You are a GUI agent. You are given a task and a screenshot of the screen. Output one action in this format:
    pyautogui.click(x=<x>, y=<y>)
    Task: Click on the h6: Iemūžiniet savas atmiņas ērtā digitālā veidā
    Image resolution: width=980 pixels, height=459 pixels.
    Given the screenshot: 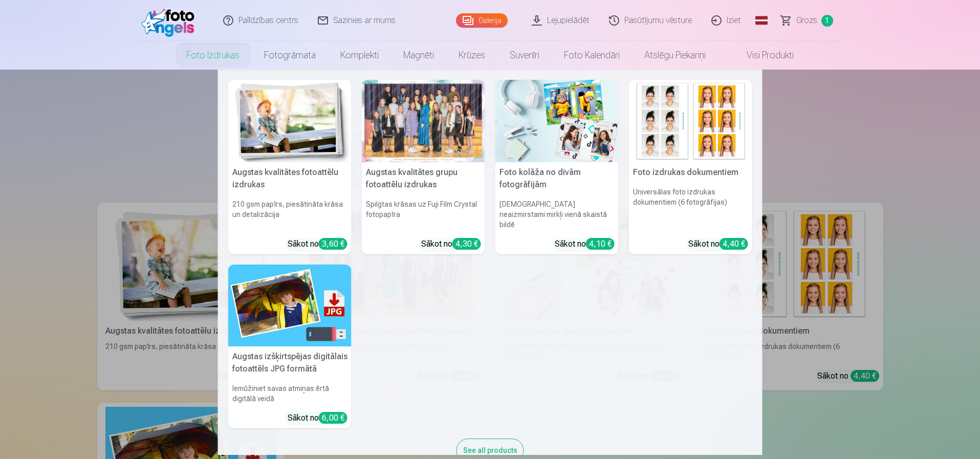 What is the action you would take?
    pyautogui.click(x=289, y=393)
    